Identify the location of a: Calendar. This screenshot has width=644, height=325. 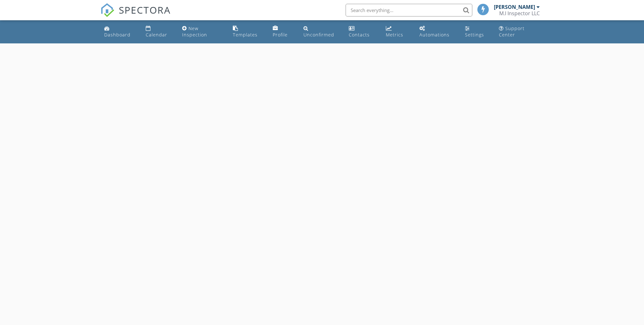
(159, 31).